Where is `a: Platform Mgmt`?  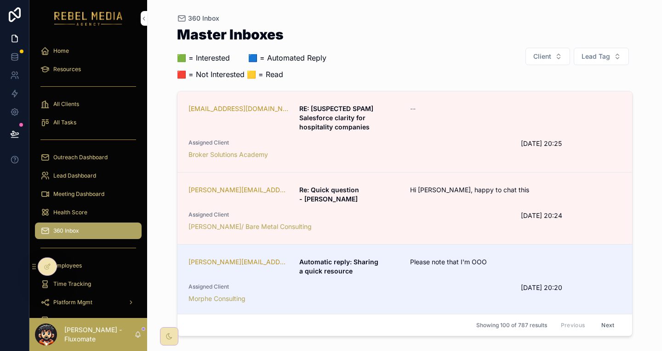 a: Platform Mgmt is located at coordinates (88, 303).